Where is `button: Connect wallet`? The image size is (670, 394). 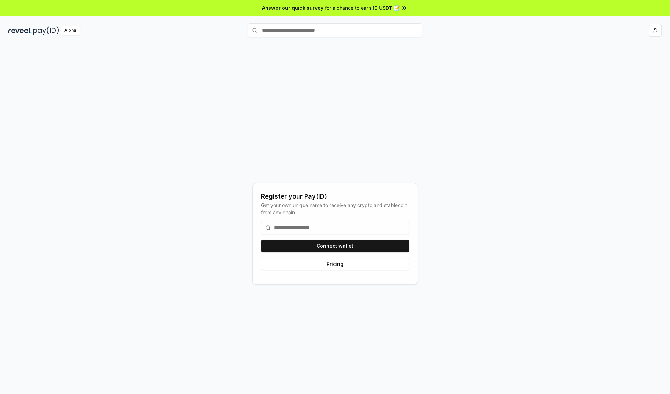 button: Connect wallet is located at coordinates (335, 246).